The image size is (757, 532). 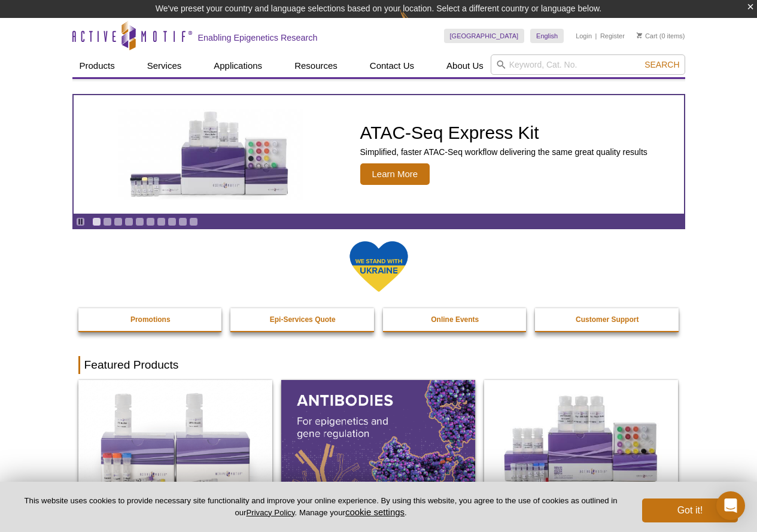 What do you see at coordinates (504, 152) in the screenshot?
I see `p: Simplified, faster ATAC-Seq workflow delivering the same great quality results` at bounding box center [504, 152].